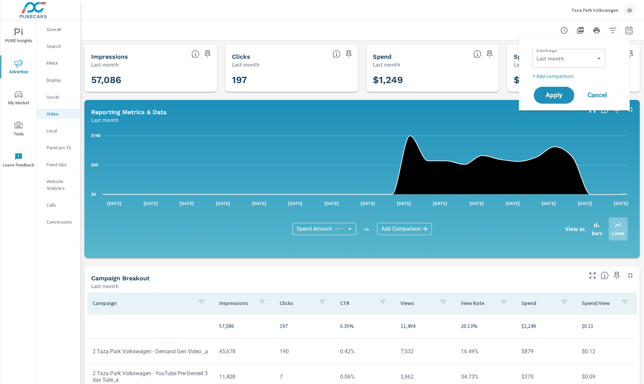 Image resolution: width=644 pixels, height=384 pixels. Describe the element at coordinates (405, 229) in the screenshot. I see `div: Add Comparison` at that location.